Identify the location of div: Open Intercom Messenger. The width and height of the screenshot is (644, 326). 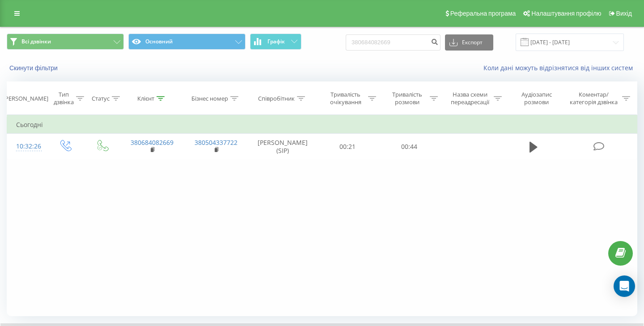
(624, 286).